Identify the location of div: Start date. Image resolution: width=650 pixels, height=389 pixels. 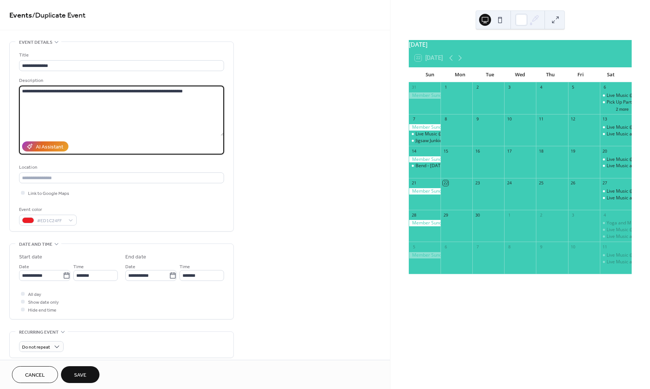
(31, 257).